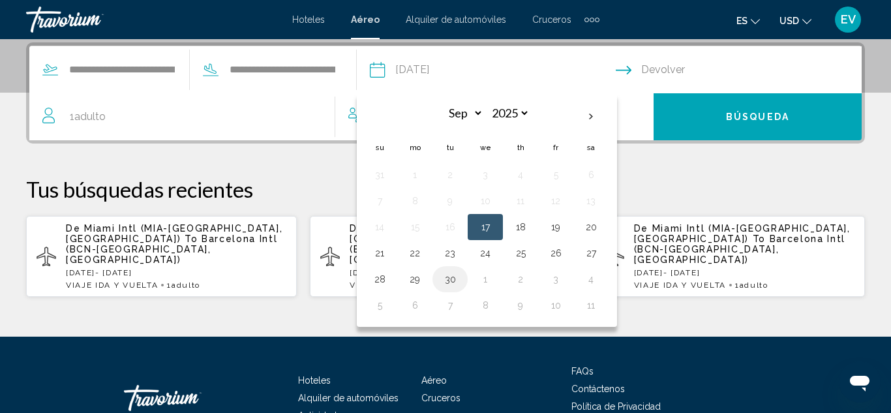 The width and height of the screenshot is (891, 413). Describe the element at coordinates (591, 279) in the screenshot. I see `button: Day 4` at that location.